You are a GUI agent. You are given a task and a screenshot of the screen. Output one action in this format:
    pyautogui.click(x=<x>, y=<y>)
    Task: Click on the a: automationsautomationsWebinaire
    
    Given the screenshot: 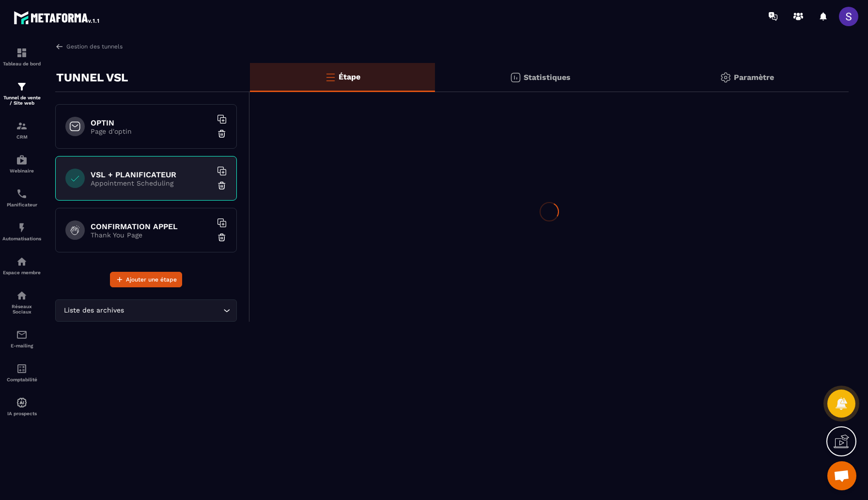 What is the action you would take?
    pyautogui.click(x=22, y=164)
    